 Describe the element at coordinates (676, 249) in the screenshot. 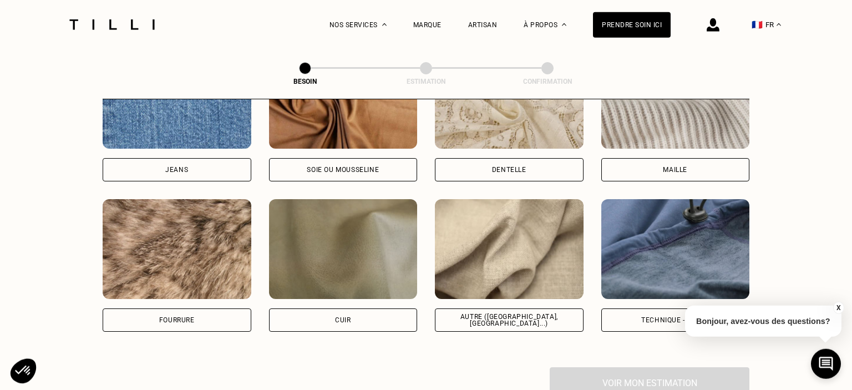

I see `img: Tilli retouche vos vêtements en Technique - Sport` at that location.